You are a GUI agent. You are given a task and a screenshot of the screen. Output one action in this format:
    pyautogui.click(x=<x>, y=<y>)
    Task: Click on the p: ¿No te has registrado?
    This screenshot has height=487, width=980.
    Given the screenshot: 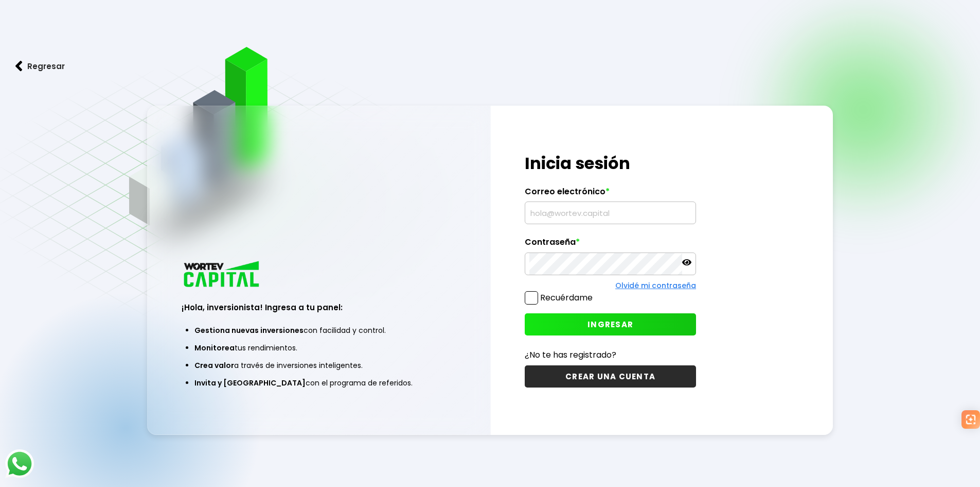 What is the action you would take?
    pyautogui.click(x=611, y=354)
    